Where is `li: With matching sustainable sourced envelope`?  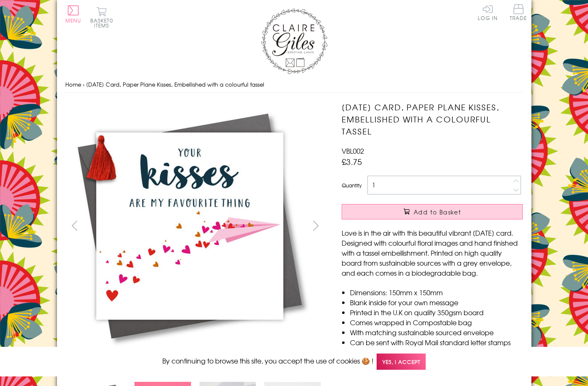 li: With matching sustainable sourced envelope is located at coordinates (436, 332).